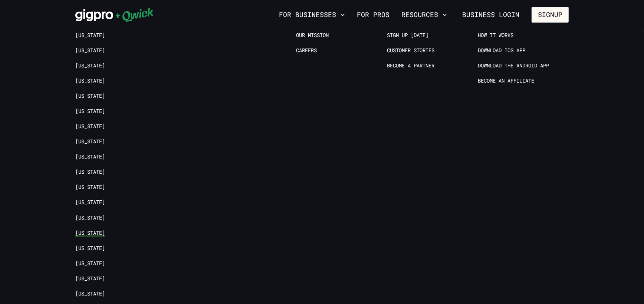 The width and height of the screenshot is (644, 304). What do you see at coordinates (312, 15) in the screenshot?
I see `button: For Businesses` at bounding box center [312, 15].